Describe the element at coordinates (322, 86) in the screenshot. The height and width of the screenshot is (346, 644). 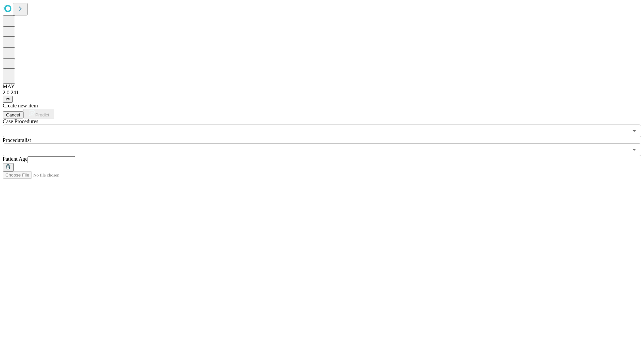
I see `div: MAY` at that location.